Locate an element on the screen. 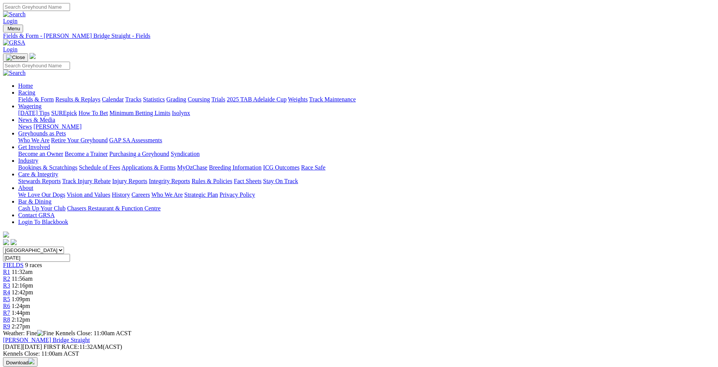  a: Become an Owner is located at coordinates (41, 154).